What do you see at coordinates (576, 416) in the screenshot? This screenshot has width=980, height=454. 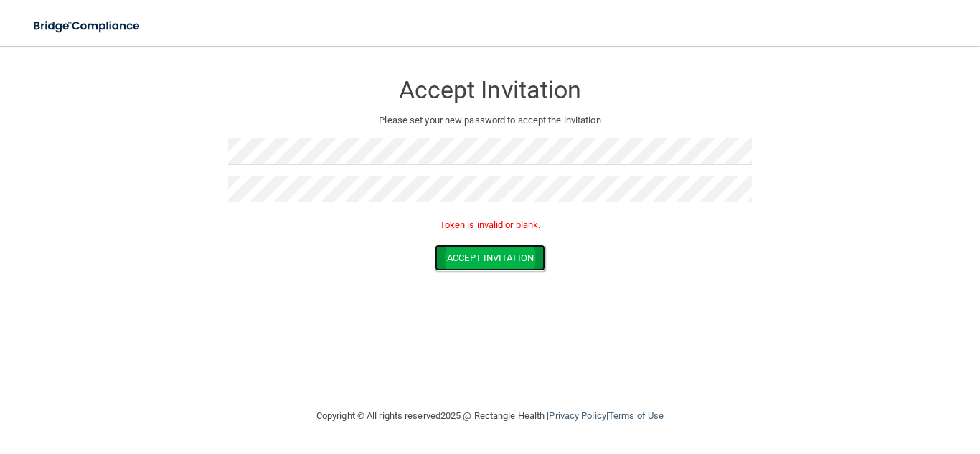 I see `a: Privacy Policy` at bounding box center [576, 416].